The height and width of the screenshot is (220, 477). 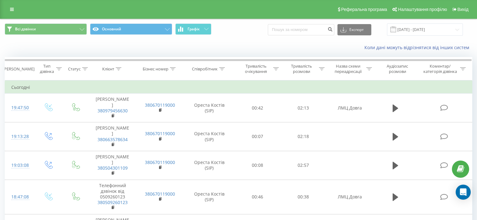 What do you see at coordinates (463, 192) in the screenshot?
I see `div: Open Intercom Messenger` at bounding box center [463, 192].